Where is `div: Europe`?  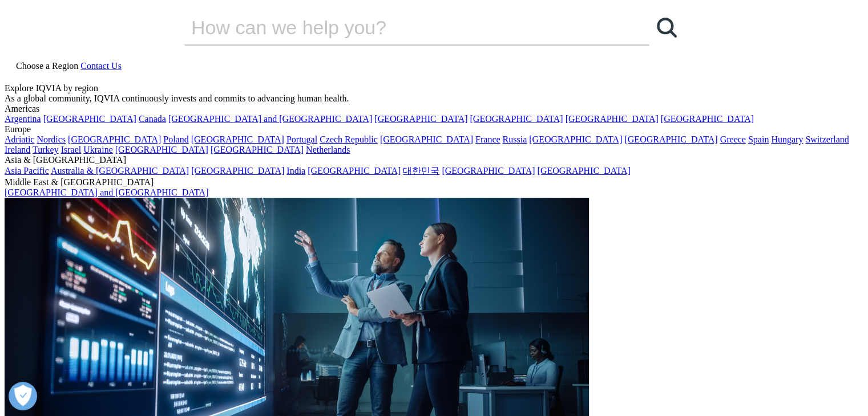
div: Europe is located at coordinates (434, 129).